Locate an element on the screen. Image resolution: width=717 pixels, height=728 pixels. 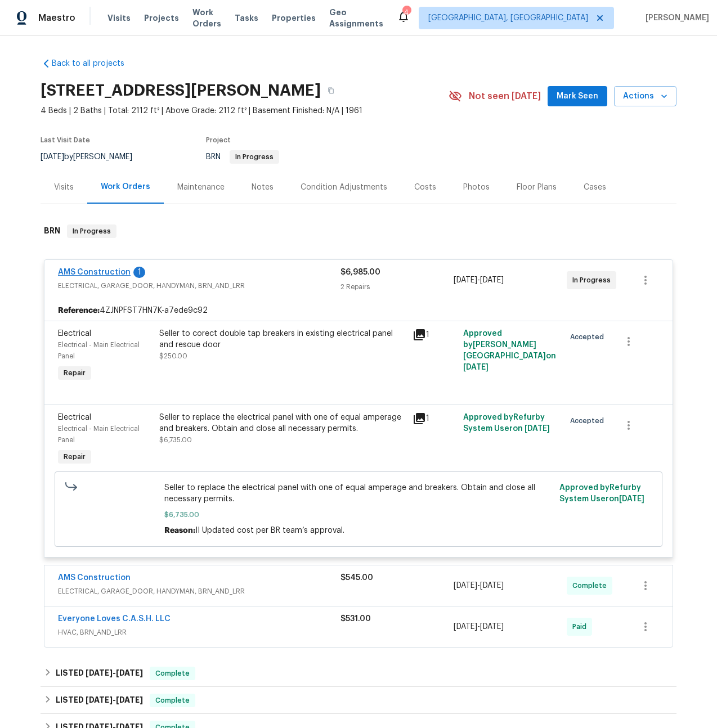
div: 4ZJNPFST7HN7K-a7ede9c92 is located at coordinates (358, 310).